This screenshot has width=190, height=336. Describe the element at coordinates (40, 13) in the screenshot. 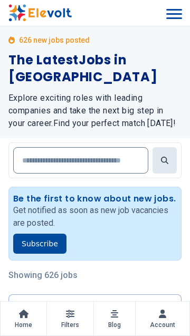

I see `img: Elevolt` at that location.